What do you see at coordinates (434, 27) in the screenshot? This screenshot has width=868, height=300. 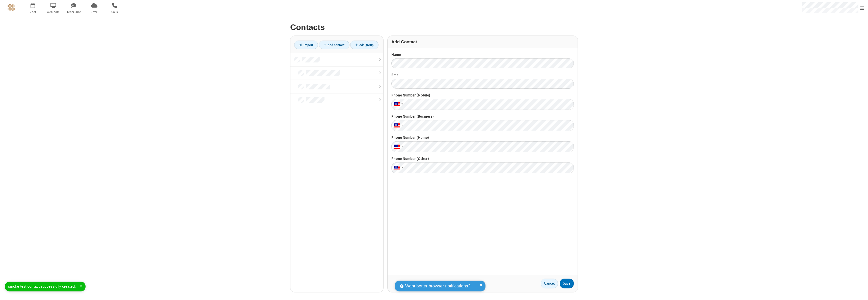 I see `h2: Contacts` at bounding box center [434, 27].